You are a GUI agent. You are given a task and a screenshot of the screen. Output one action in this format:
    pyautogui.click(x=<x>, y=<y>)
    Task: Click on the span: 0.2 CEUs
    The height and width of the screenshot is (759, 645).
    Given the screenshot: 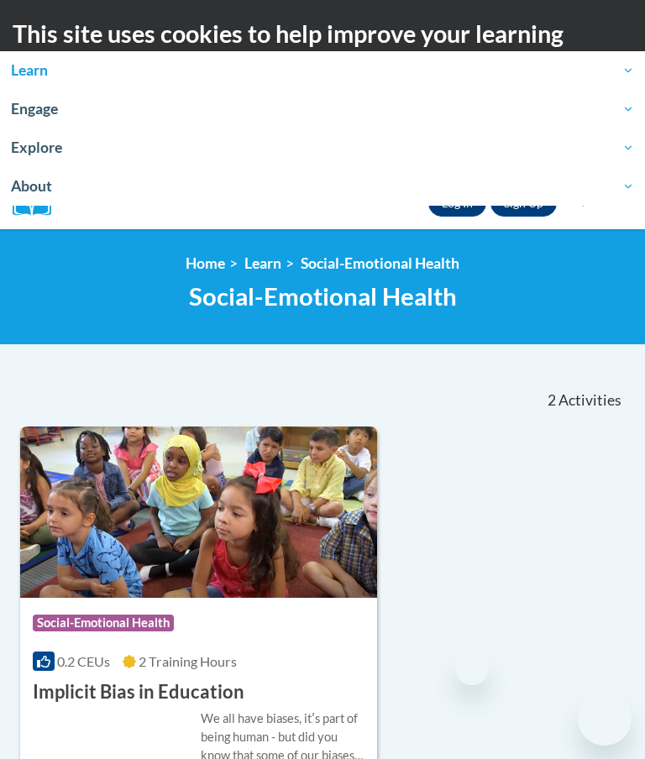 What is the action you would take?
    pyautogui.click(x=83, y=660)
    